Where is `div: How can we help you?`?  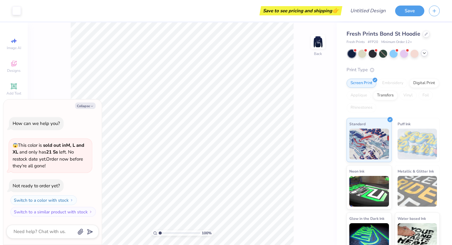
div: How can we help you? is located at coordinates (36, 124).